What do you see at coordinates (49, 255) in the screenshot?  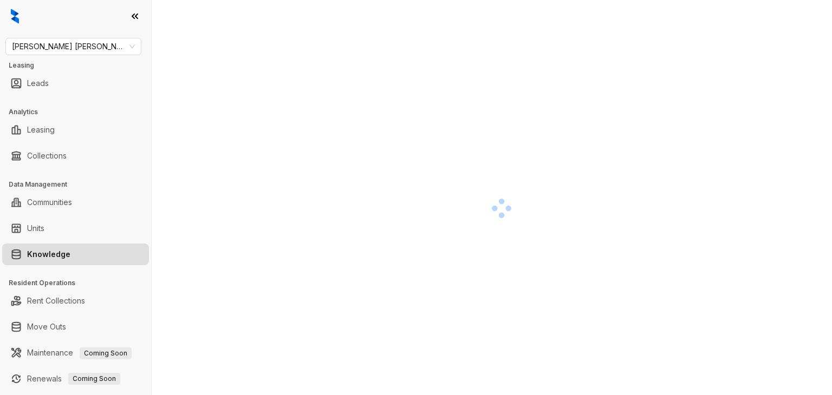 I see `a: Knowledge` at bounding box center [49, 255].